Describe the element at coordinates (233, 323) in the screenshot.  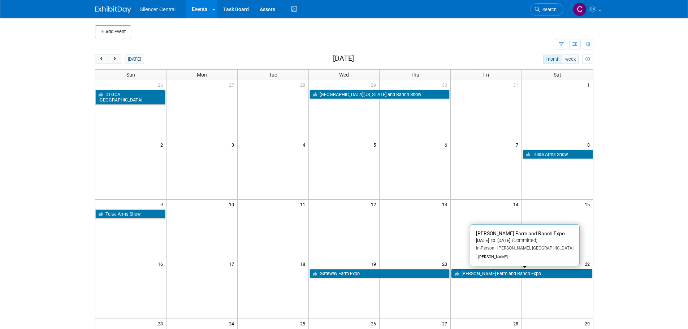
I see `span: 24` at that location.